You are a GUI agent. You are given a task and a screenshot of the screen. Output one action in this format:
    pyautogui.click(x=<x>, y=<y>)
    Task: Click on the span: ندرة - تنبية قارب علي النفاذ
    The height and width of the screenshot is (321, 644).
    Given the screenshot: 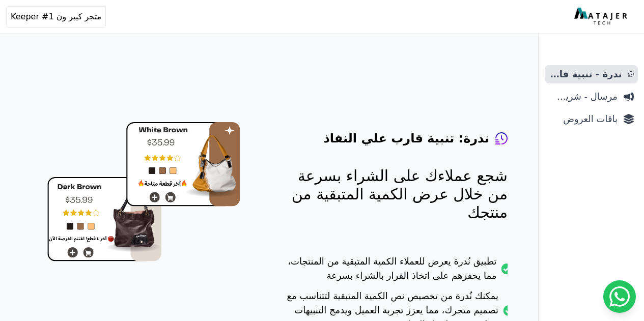 What is the action you would take?
    pyautogui.click(x=585, y=74)
    